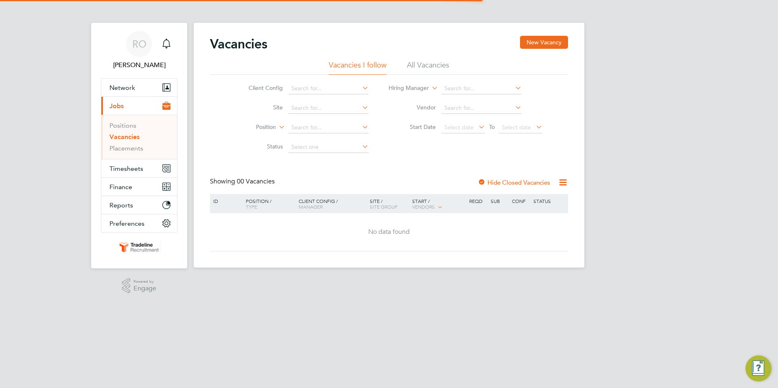  What do you see at coordinates (758, 369) in the screenshot?
I see `button: Engage Resource Center` at bounding box center [758, 369].